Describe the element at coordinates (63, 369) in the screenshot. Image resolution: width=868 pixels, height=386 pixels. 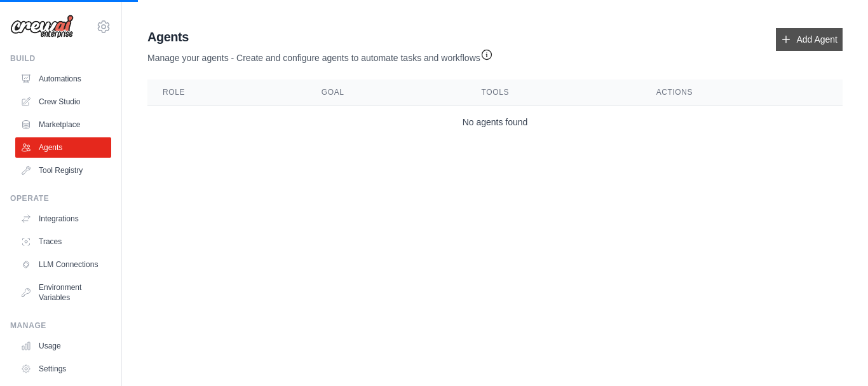
I see `a: Settings` at that location.